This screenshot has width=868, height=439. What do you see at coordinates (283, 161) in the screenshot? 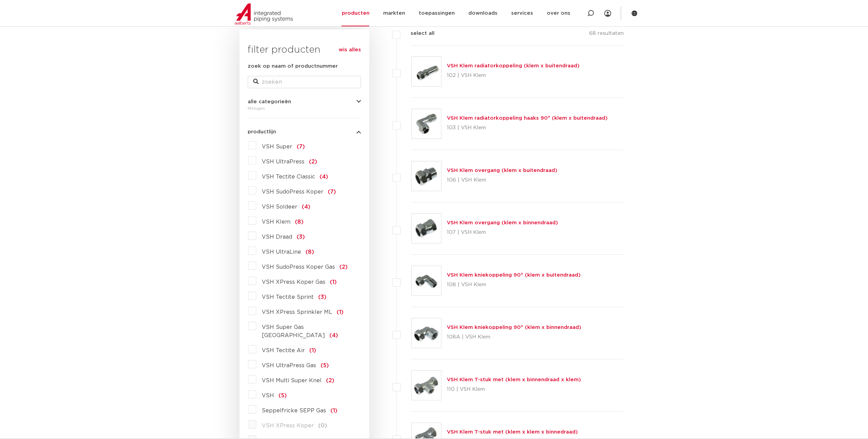
I see `span: VSH UltraPress` at bounding box center [283, 161].